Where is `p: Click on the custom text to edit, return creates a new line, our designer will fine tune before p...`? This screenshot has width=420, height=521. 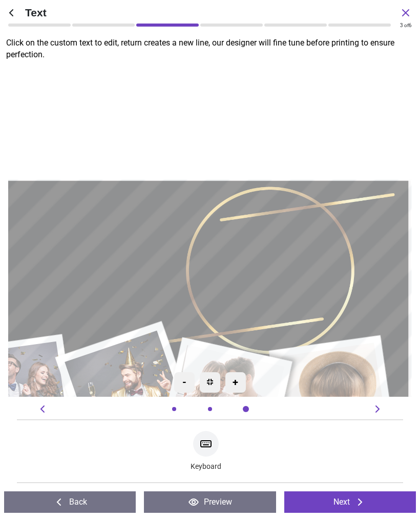 p: Click on the custom text to edit, return creates a new line, our designer will fine tune before p... is located at coordinates (213, 48).